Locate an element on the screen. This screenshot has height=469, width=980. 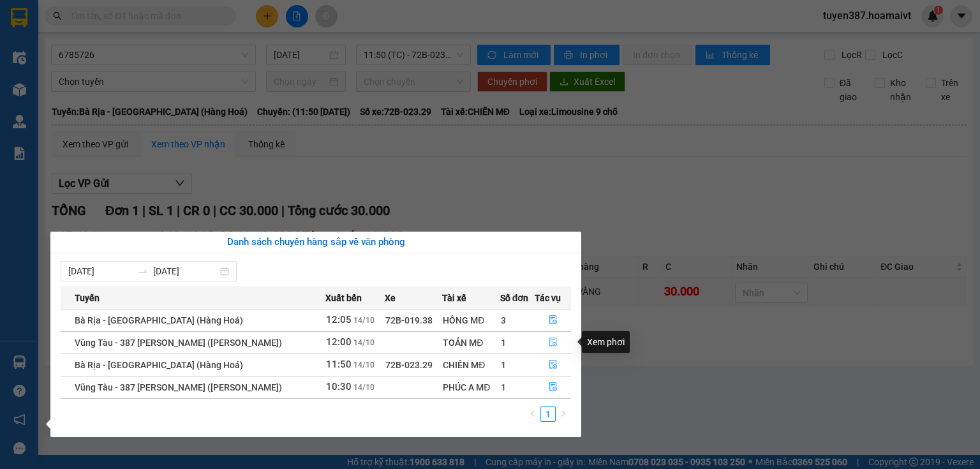
li: VP 167 QL13 is located at coordinates (47, 62).